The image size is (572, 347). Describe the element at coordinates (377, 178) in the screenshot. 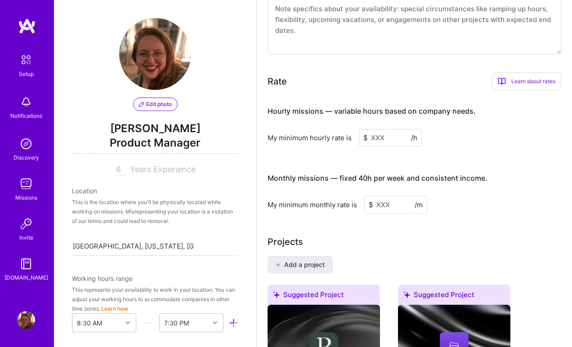

I see `h4: Monthly missions — fixed 40h per week and consistent income.` at that location.